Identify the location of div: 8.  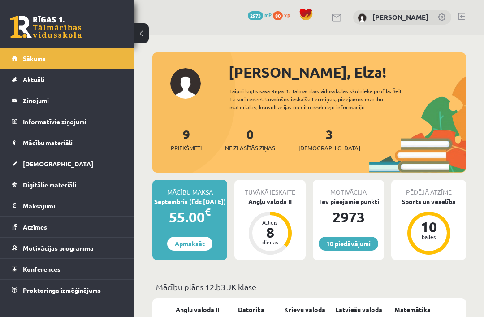
(270, 232).